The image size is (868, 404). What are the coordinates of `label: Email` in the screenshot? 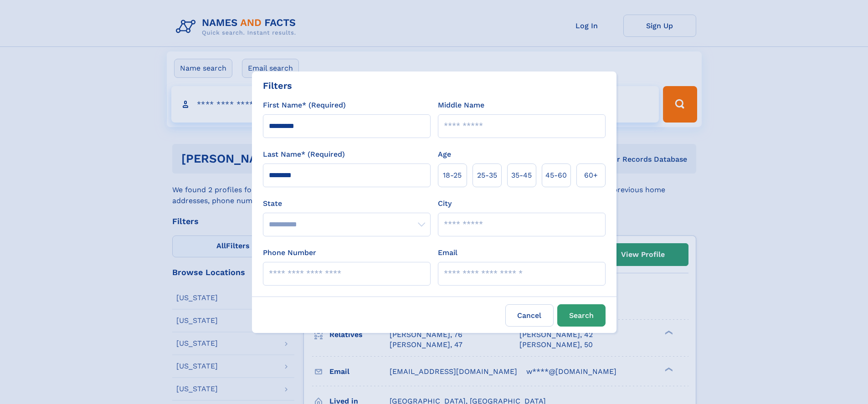 It's located at (447, 253).